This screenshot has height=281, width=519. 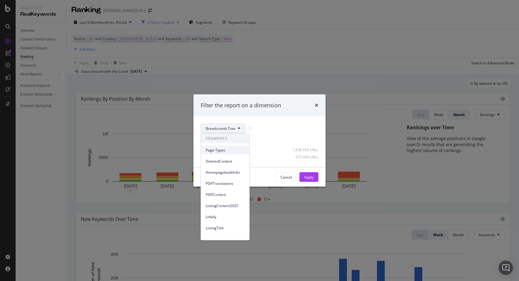 I want to click on span: Page-Types, so click(x=225, y=150).